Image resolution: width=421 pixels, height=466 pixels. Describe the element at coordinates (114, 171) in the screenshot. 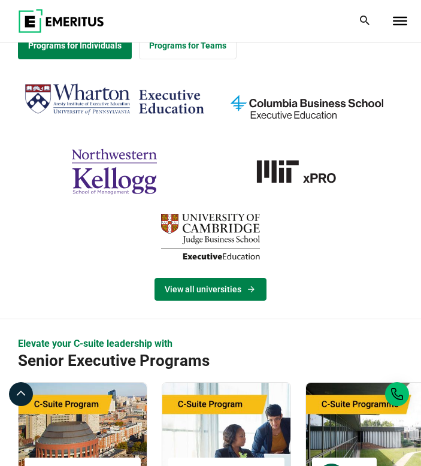

I see `img: northwestern-kellogg` at that location.